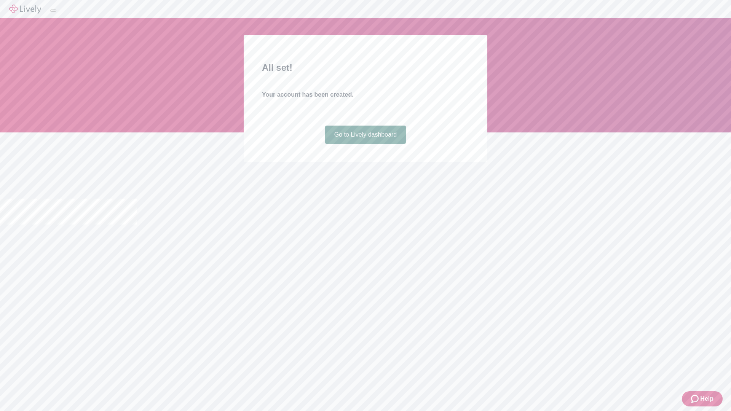  I want to click on img: Lively, so click(25, 9).